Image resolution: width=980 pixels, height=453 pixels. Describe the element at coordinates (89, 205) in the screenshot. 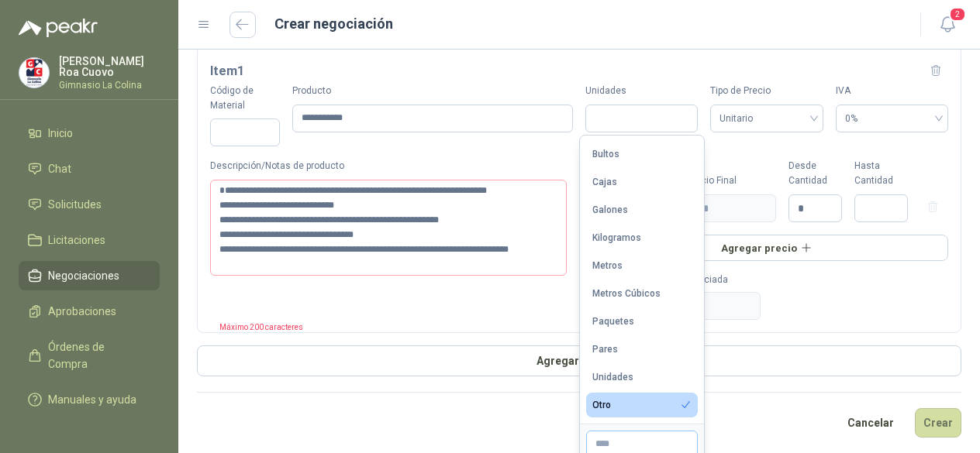

I see `a: Solicitudes` at that location.